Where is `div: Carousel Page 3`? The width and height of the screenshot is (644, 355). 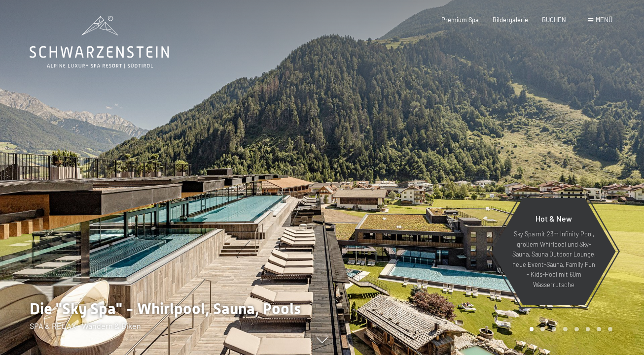 div: Carousel Page 3 is located at coordinates (554, 329).